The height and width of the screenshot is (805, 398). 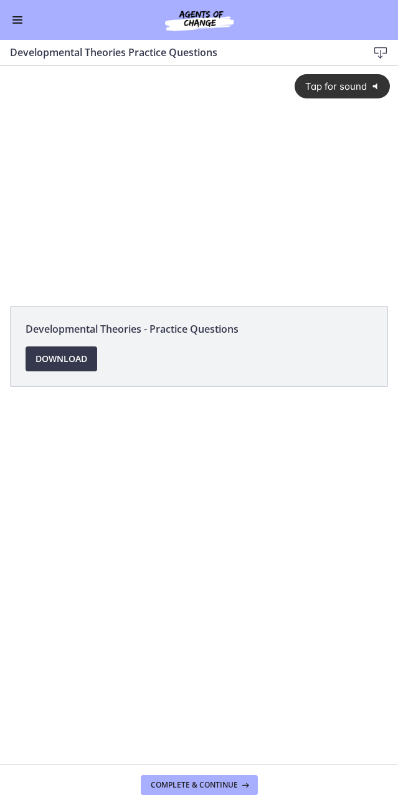 What do you see at coordinates (194, 785) in the screenshot?
I see `span: Complete & continue` at bounding box center [194, 785].